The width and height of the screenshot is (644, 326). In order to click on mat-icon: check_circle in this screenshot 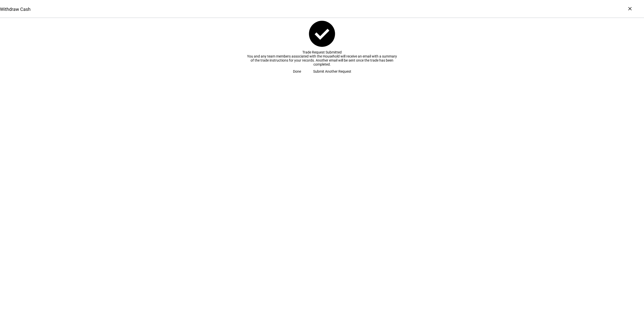, I will do `click(322, 34)`.